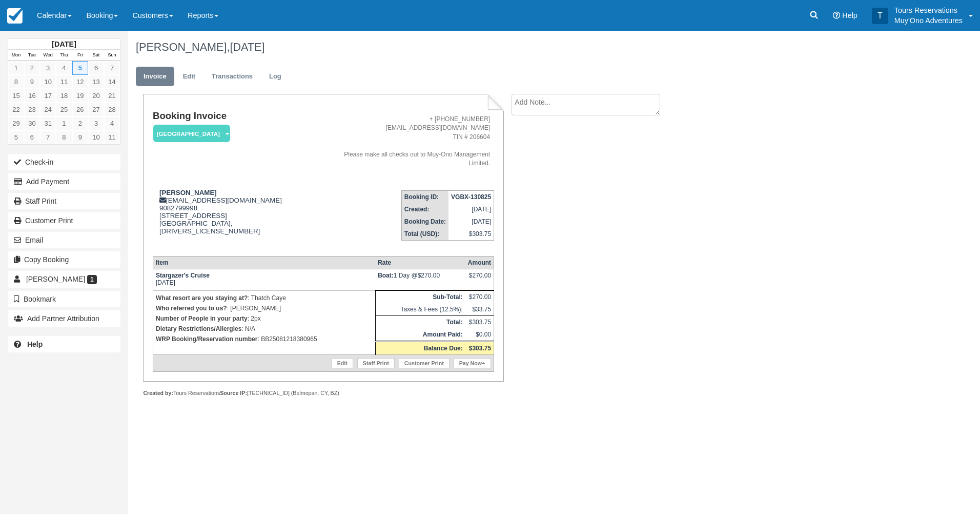  I want to click on a: 13, so click(96, 82).